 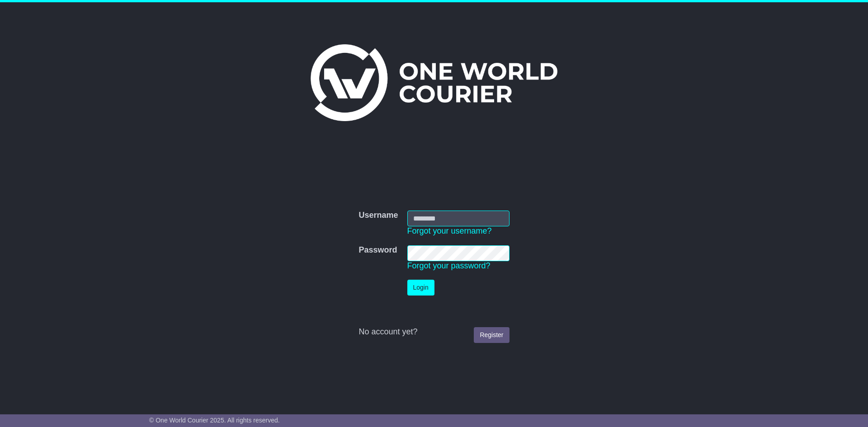 I want to click on span: © One World Courier 2025. All rights reserved., so click(x=214, y=420).